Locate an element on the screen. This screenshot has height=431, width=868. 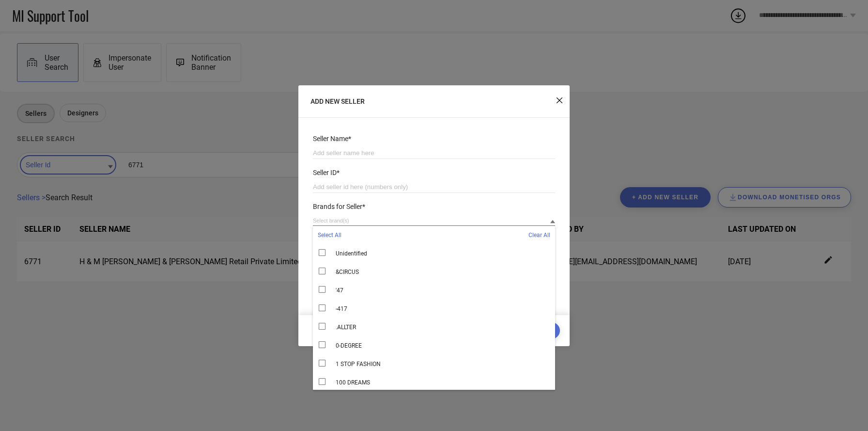
span: Clear All is located at coordinates (539, 235).